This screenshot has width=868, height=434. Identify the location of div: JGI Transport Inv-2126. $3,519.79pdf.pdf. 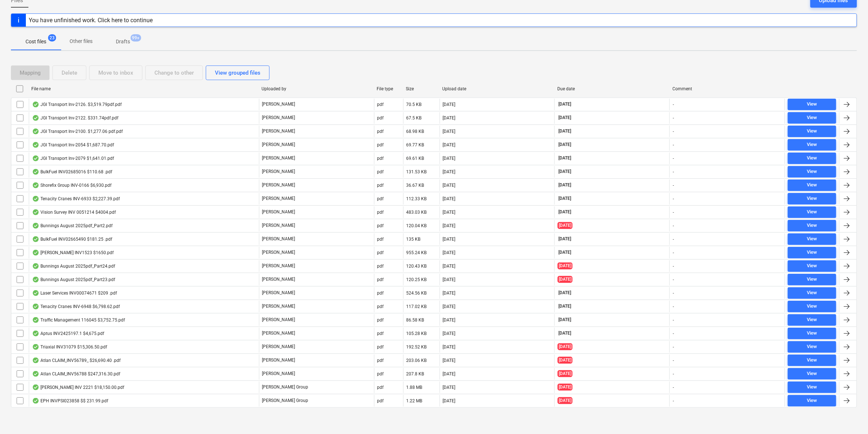
(77, 104).